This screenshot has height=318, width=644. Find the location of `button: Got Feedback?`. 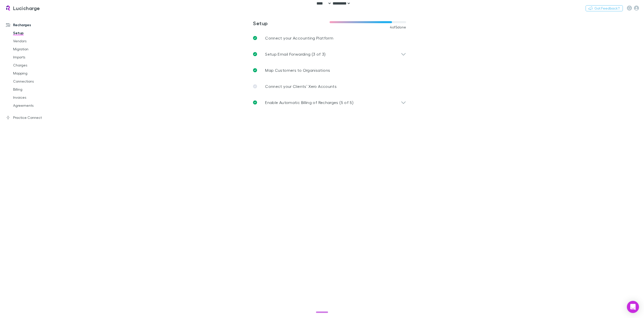

button: Got Feedback? is located at coordinates (604, 8).